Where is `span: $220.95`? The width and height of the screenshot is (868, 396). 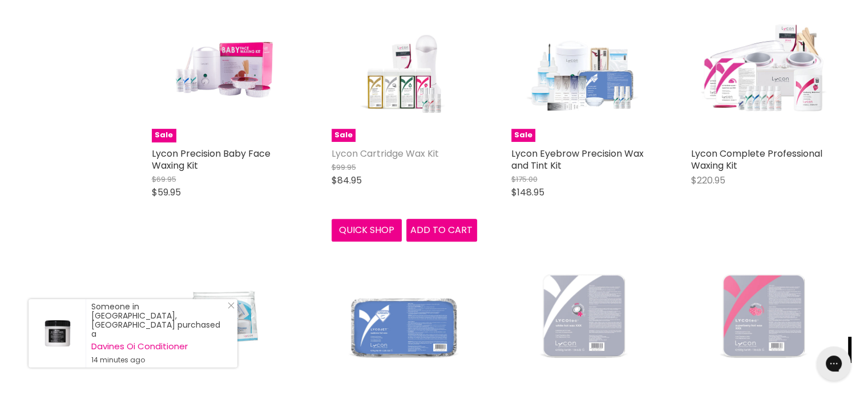 span: $220.95 is located at coordinates (708, 180).